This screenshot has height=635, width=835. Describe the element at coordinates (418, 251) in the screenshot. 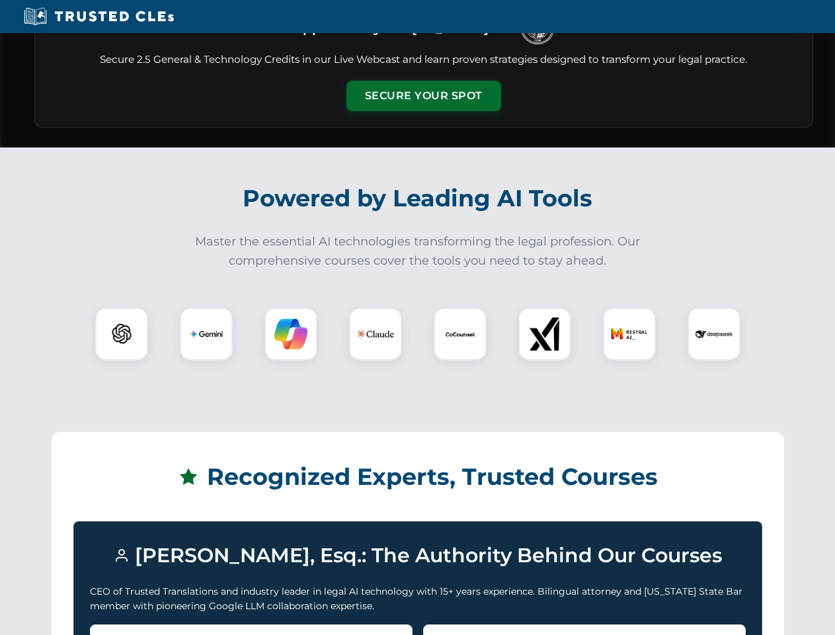

I see `p: Master the essential AI technologies transforming the legal profession. Our comprehensive courses...` at that location.